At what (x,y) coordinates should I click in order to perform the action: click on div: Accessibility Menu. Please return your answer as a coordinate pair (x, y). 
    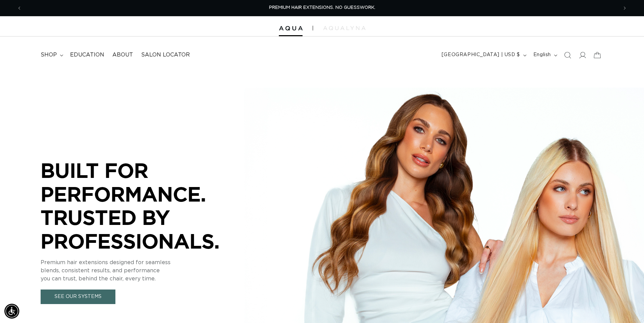
    Looking at the image, I should click on (12, 312).